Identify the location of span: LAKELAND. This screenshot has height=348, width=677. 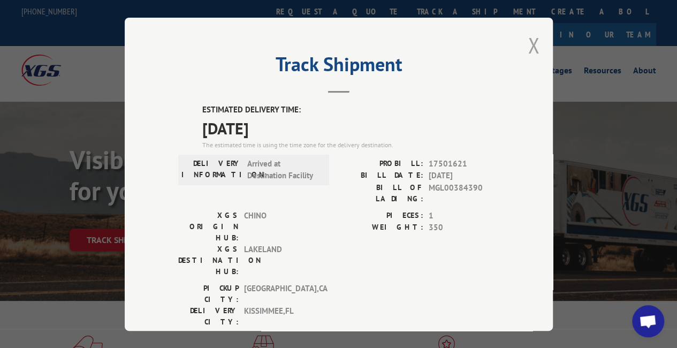
(280, 259).